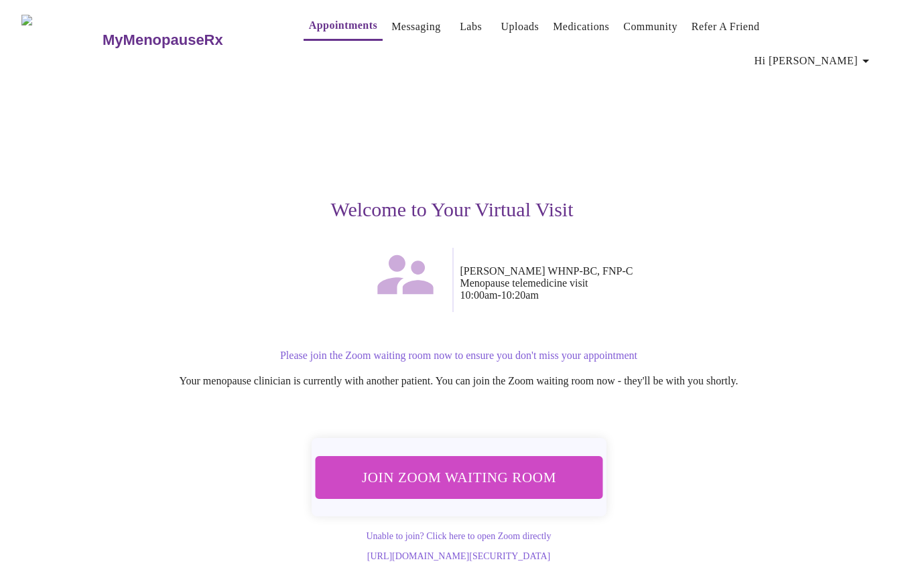 The image size is (904, 588). Describe the element at coordinates (458, 478) in the screenshot. I see `button: Join Zoom Waiting Room` at that location.